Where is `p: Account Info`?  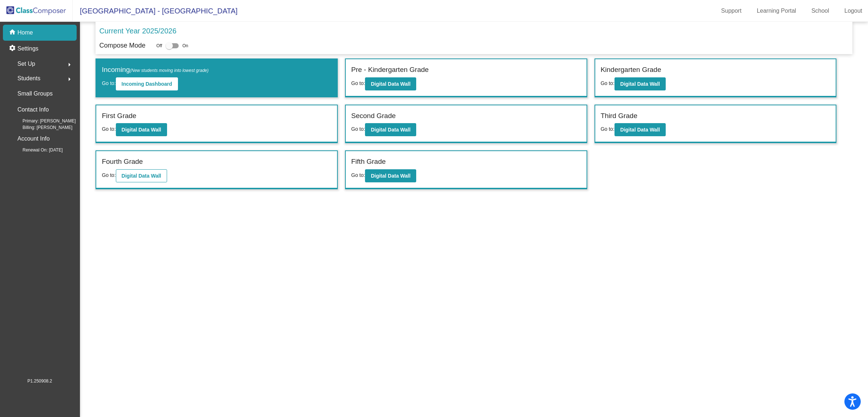 p: Account Info is located at coordinates (33, 139).